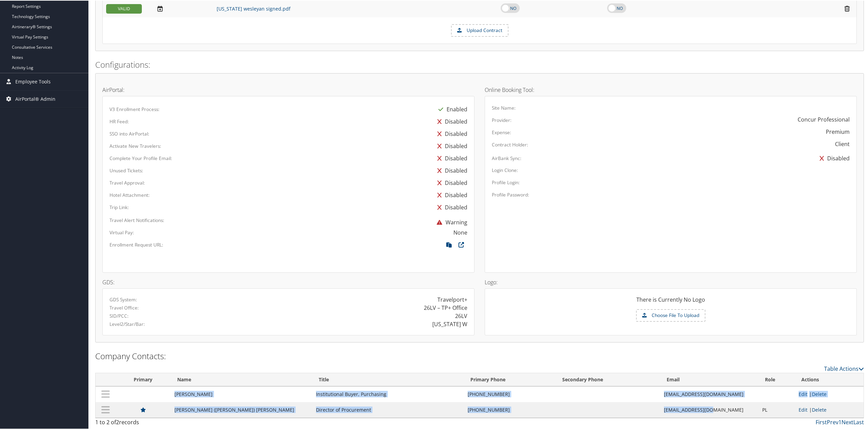 This screenshot has height=429, width=868. I want to click on label: Travel Office:, so click(124, 307).